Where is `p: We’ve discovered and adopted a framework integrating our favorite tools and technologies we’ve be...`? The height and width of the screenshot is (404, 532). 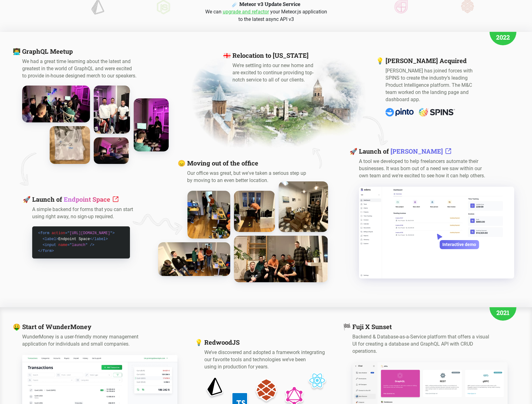
p: We’ve discovered and adopted a framework integrating our favorite tools and technologies we’ve be... is located at coordinates (266, 359).